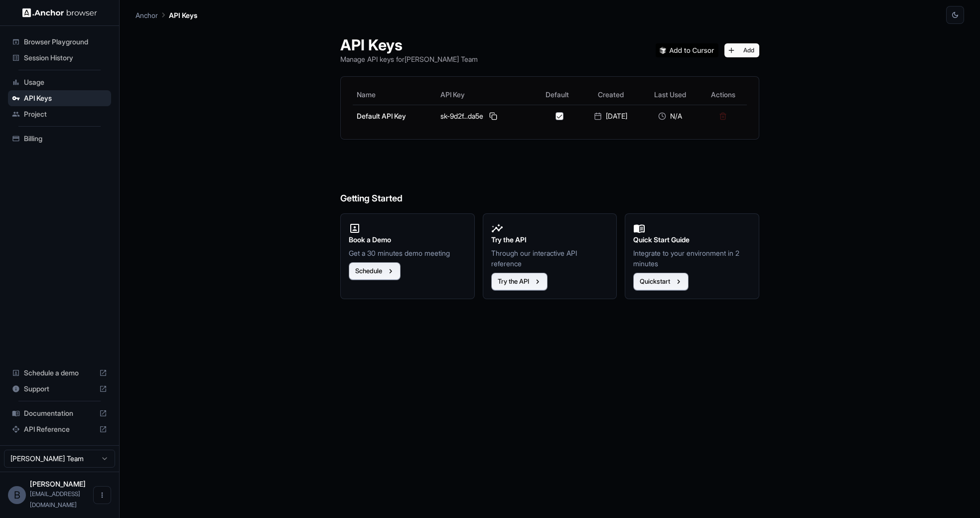  Describe the element at coordinates (687, 50) in the screenshot. I see `img: Add anchorbrowser MCP server to Cursor` at that location.